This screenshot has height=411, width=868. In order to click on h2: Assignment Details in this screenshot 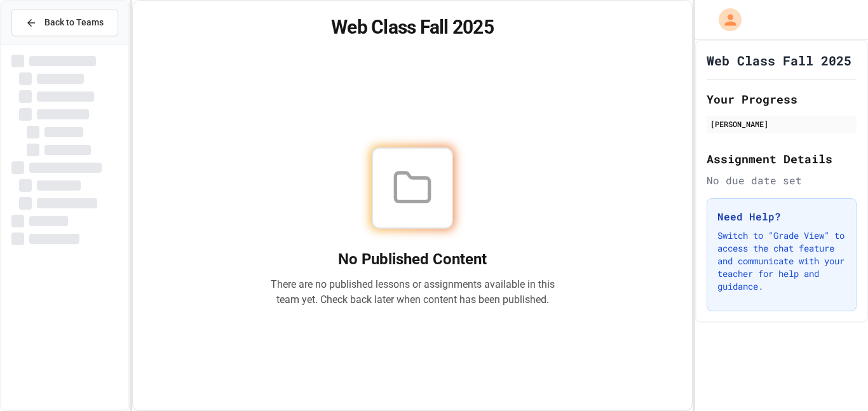, I will do `click(782, 158)`.